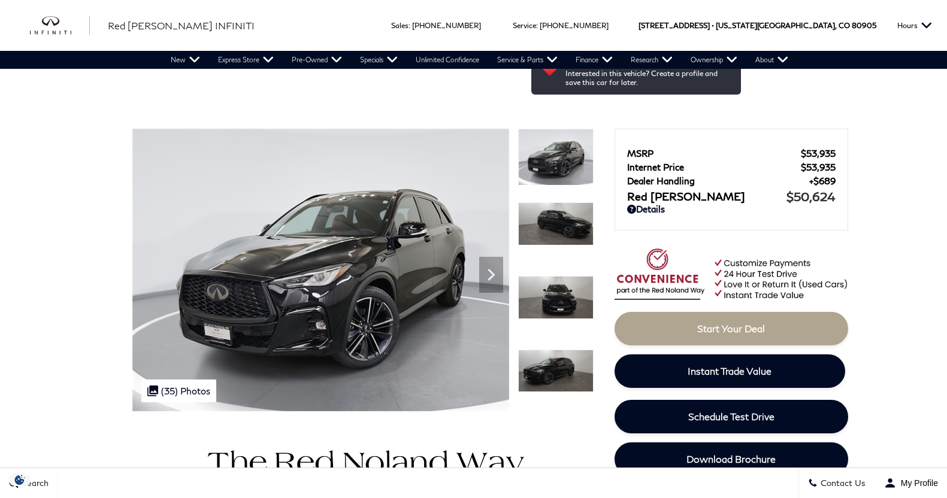  Describe the element at coordinates (185, 60) in the screenshot. I see `a: New` at that location.